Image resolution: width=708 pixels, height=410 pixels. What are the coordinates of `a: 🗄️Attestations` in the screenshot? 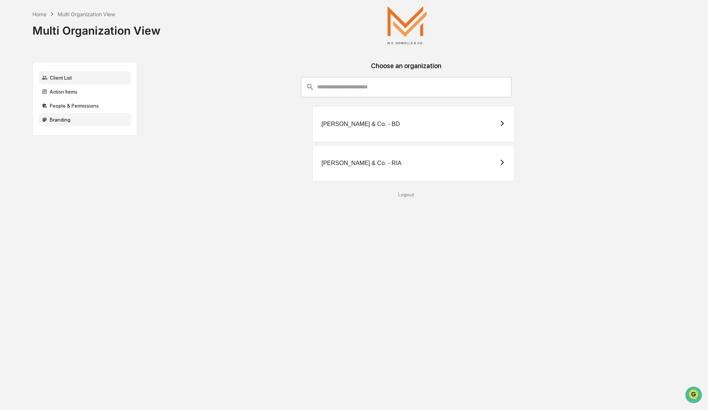 It's located at (72, 97).